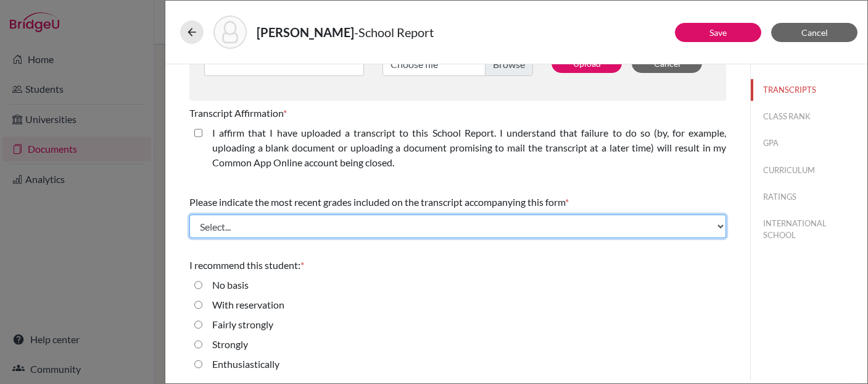  I want to click on button: RATINGS, so click(809, 196).